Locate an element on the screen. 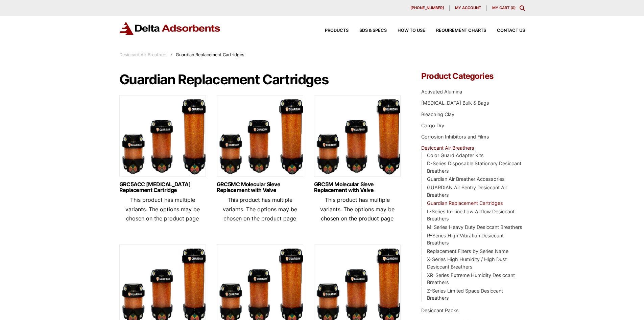 The width and height of the screenshot is (644, 320). img: Delta Adsorbents is located at coordinates (170, 28).